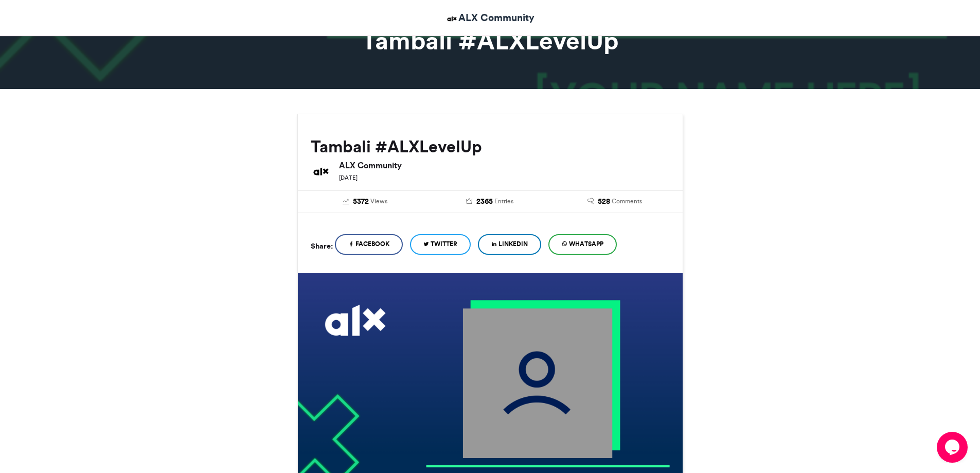  Describe the element at coordinates (366, 202) in the screenshot. I see `a: 5372 Views` at that location.